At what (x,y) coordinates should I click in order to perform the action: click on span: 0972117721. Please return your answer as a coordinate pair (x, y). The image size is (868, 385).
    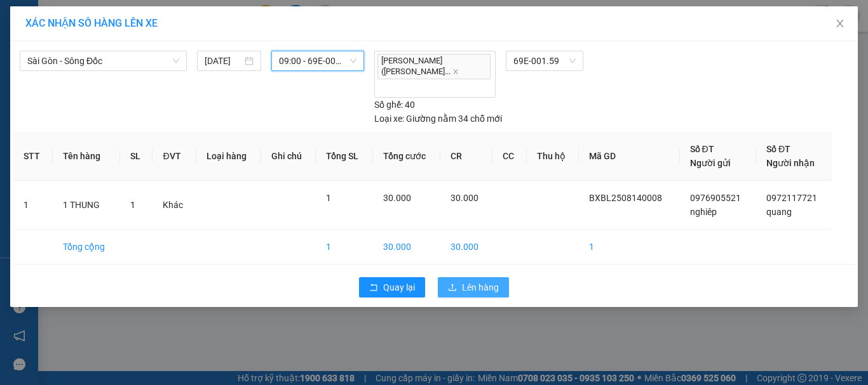
    Looking at the image, I should click on (791, 198).